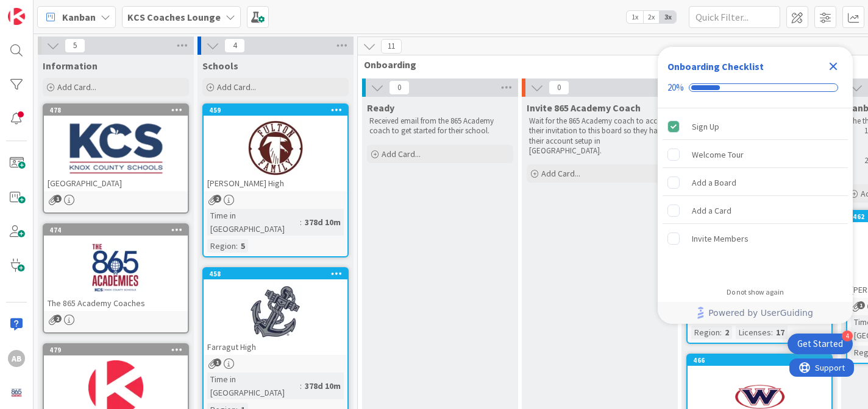  What do you see at coordinates (847, 336) in the screenshot?
I see `div: 4` at bounding box center [847, 336].